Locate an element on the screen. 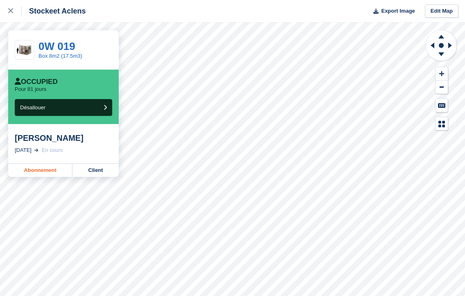  span: Désallouer is located at coordinates (33, 107).